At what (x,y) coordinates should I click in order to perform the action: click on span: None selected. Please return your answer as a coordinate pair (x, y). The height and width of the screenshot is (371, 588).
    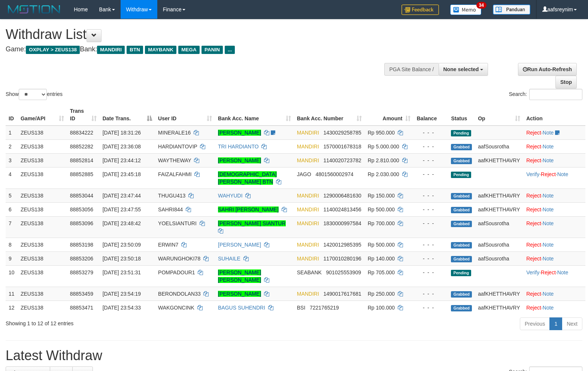
    Looking at the image, I should click on (460, 69).